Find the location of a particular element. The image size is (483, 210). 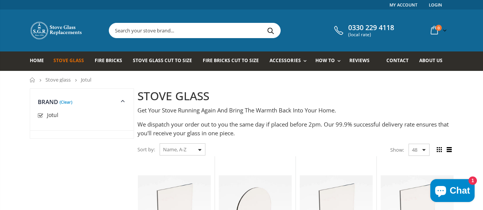

h2: STOVE GLASS is located at coordinates (296, 96).